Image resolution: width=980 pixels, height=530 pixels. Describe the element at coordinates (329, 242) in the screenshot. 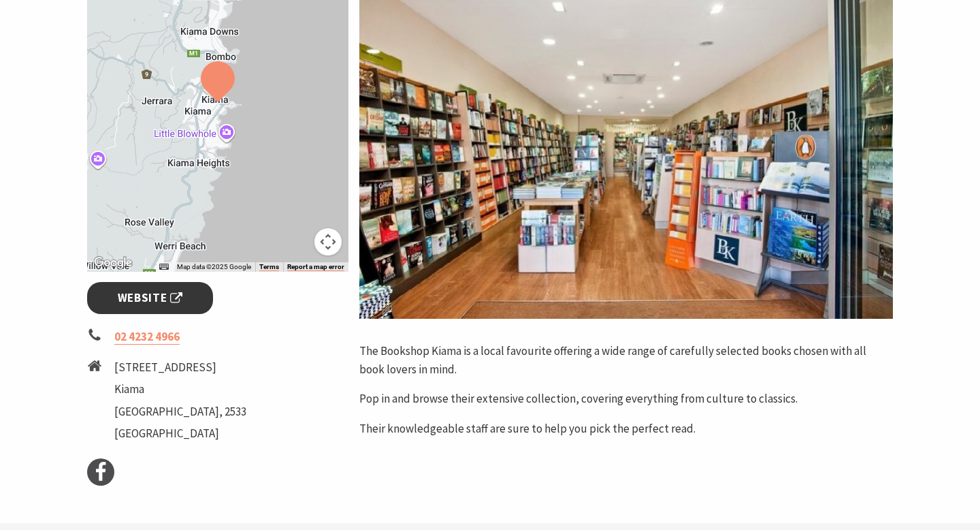

I see `button: Map camera controls` at that location.